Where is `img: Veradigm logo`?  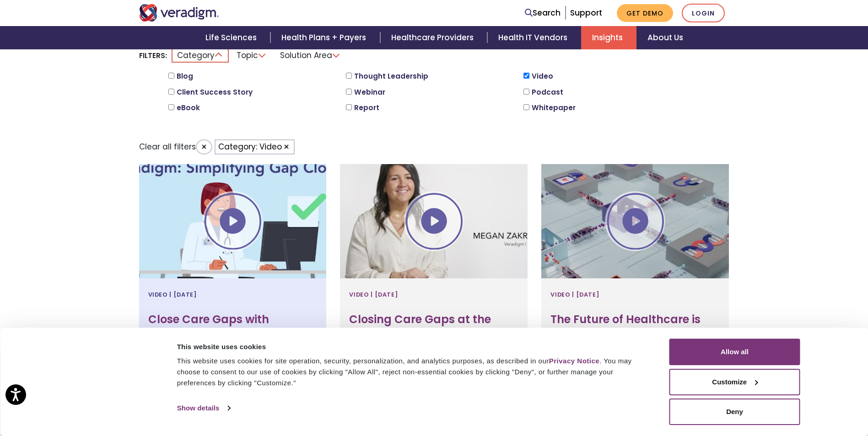
img: Veradigm logo is located at coordinates (179, 12).